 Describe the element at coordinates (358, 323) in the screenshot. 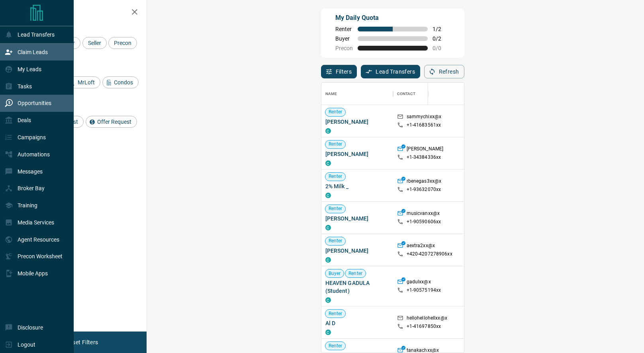

I see `span: Al D` at that location.